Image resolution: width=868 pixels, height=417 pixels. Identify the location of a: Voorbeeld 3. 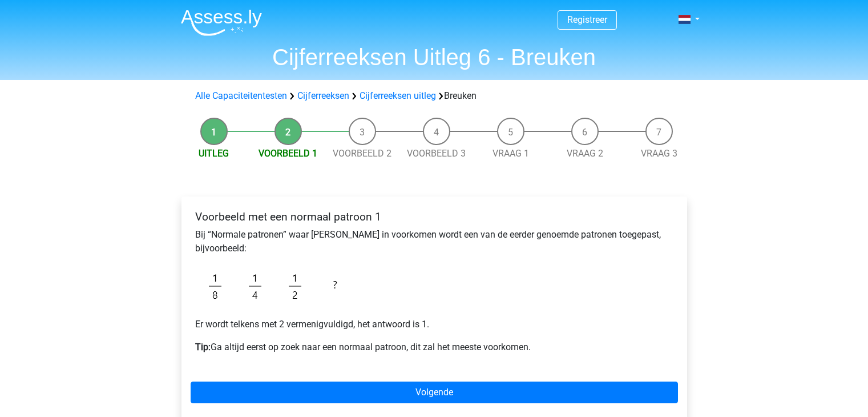
(436, 153).